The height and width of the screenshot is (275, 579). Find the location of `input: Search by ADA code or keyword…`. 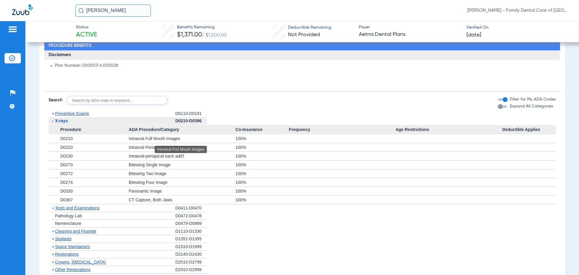

input: Search by ADA code or keyword… is located at coordinates (117, 100).